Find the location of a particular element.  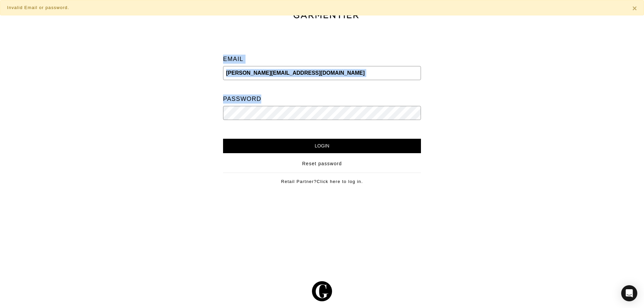

label: Email is located at coordinates (233, 59).